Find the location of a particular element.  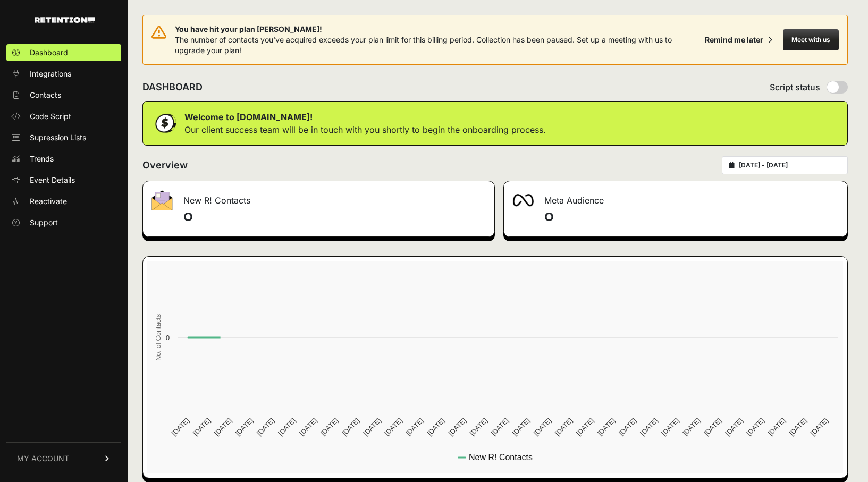

text: 0 is located at coordinates (167, 337).